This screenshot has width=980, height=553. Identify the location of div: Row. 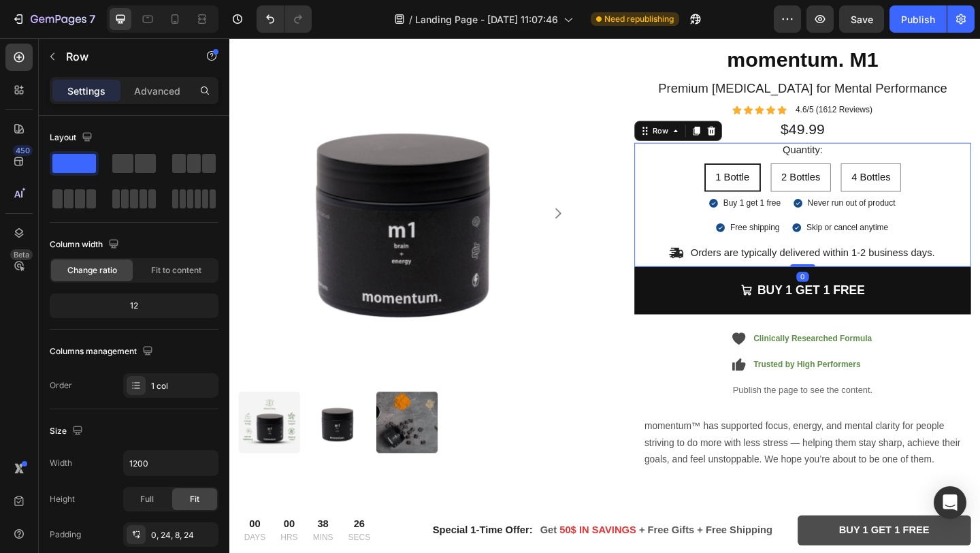
(468, 101).